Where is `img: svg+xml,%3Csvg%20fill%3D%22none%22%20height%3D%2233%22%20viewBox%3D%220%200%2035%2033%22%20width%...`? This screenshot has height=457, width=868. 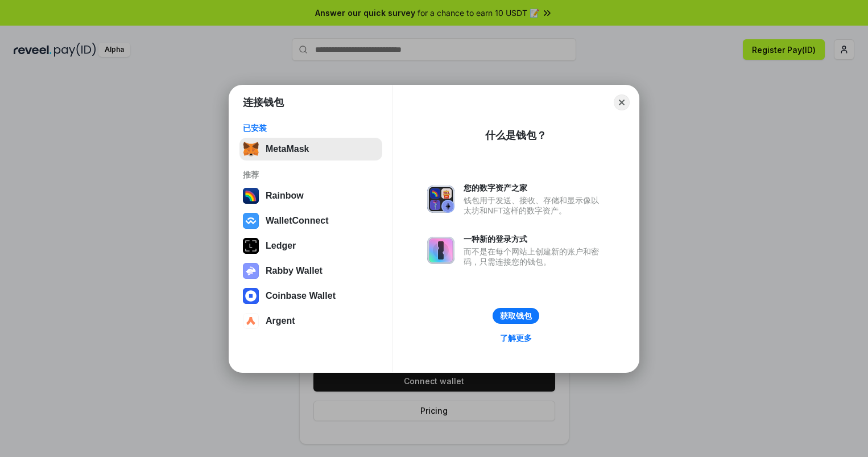
img: svg+xml,%3Csvg%20fill%3D%22none%22%20height%3D%2233%22%20viewBox%3D%220%200%2035%2033%22%20width%... is located at coordinates (251, 149).